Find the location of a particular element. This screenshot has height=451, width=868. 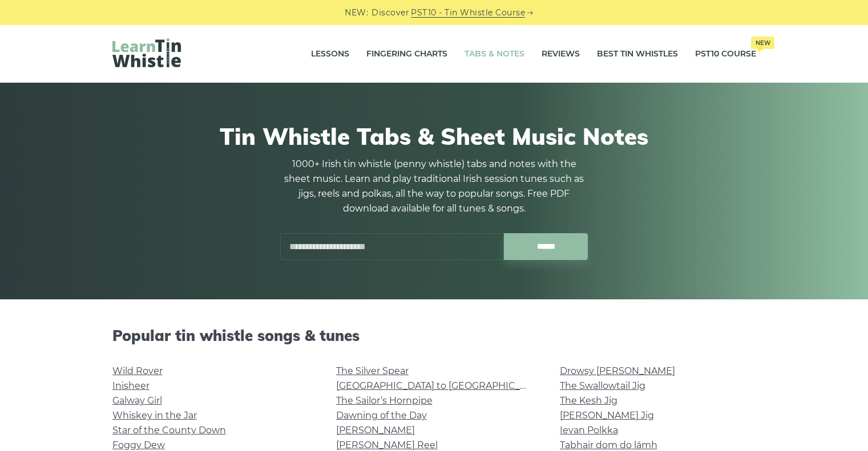

a: Reviews is located at coordinates (561, 54).